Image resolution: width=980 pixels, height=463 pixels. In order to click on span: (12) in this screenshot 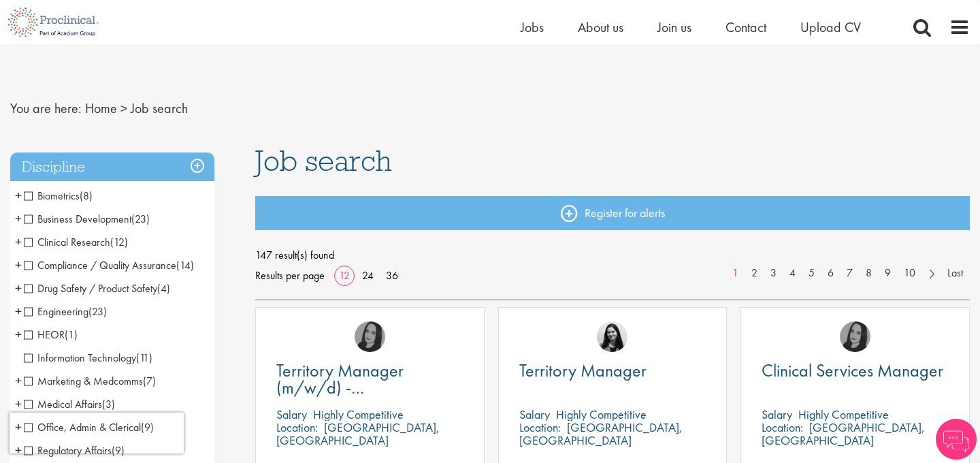, I will do `click(119, 242)`.